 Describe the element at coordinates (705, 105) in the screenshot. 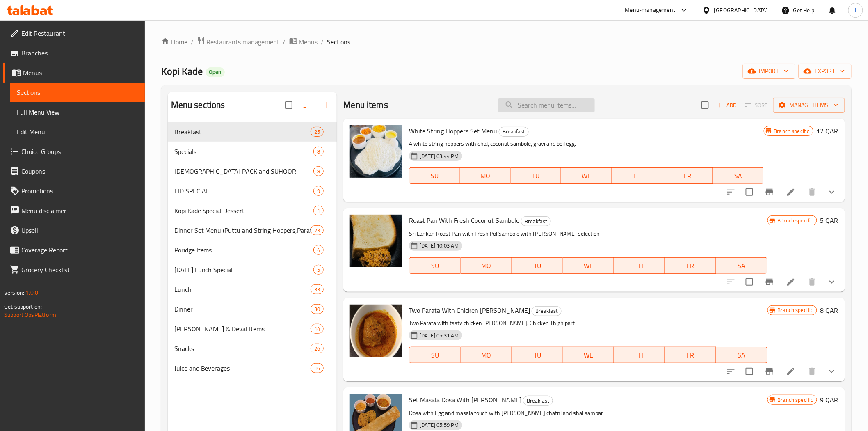

I see `span: Select section` at that location.